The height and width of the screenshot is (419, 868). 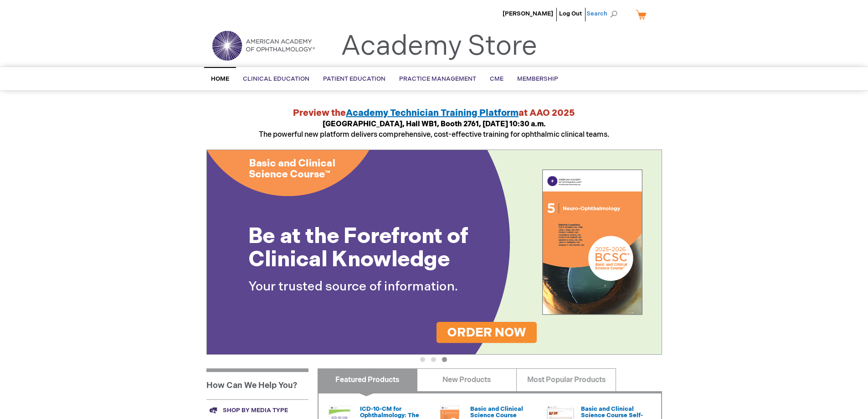 What do you see at coordinates (432, 113) in the screenshot?
I see `span: Academy Technician Training Platform` at bounding box center [432, 113].